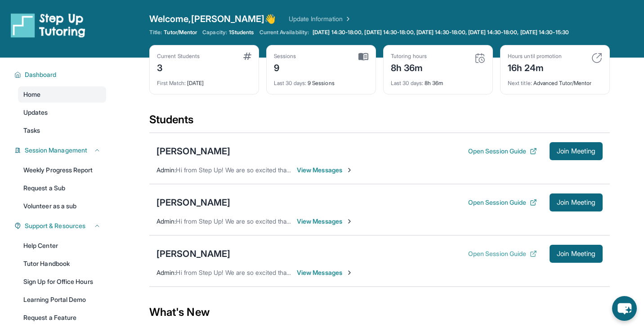 The image size is (644, 328). I want to click on span: Tutor/Mentor, so click(181, 32).